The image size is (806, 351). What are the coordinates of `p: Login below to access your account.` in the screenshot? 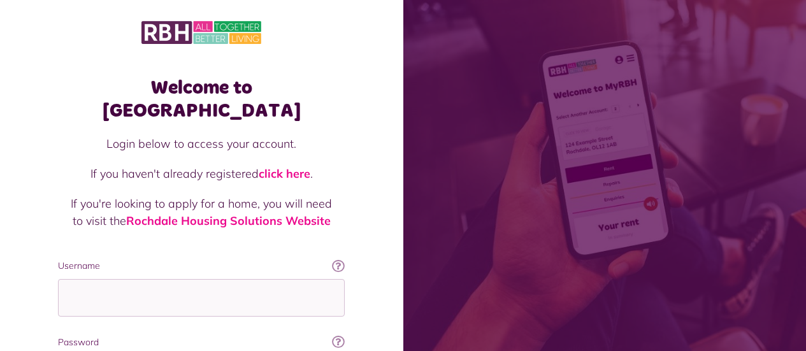 It's located at (201, 143).